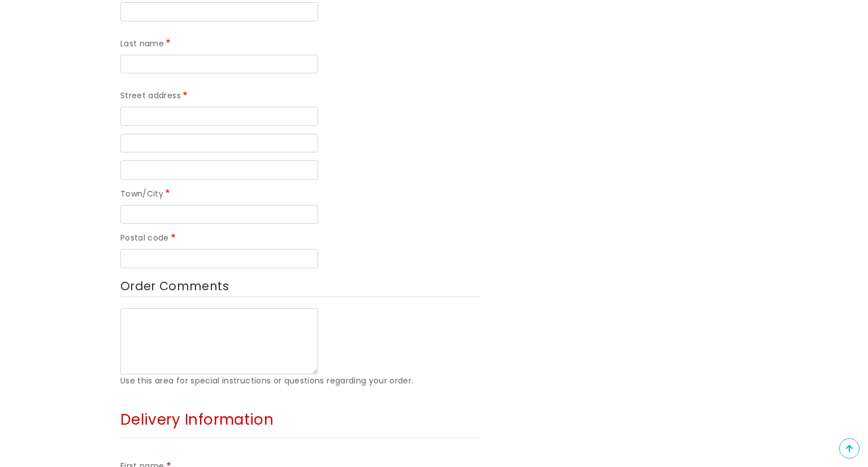  Describe the element at coordinates (300, 286) in the screenshot. I see `label: Order Comments` at that location.